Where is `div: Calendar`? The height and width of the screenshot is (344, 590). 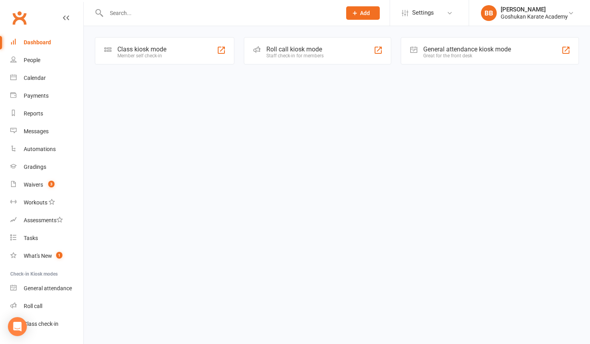
div: Calendar is located at coordinates (35, 78).